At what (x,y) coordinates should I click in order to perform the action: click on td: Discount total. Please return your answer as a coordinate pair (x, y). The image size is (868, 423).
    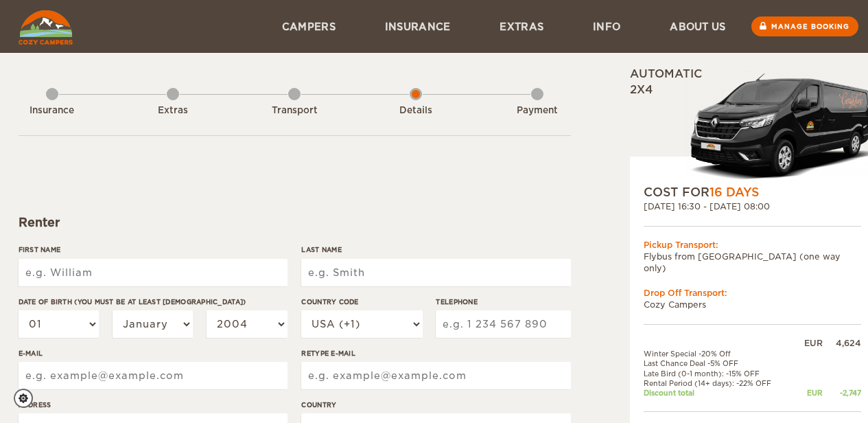
    Looking at the image, I should click on (719, 392).